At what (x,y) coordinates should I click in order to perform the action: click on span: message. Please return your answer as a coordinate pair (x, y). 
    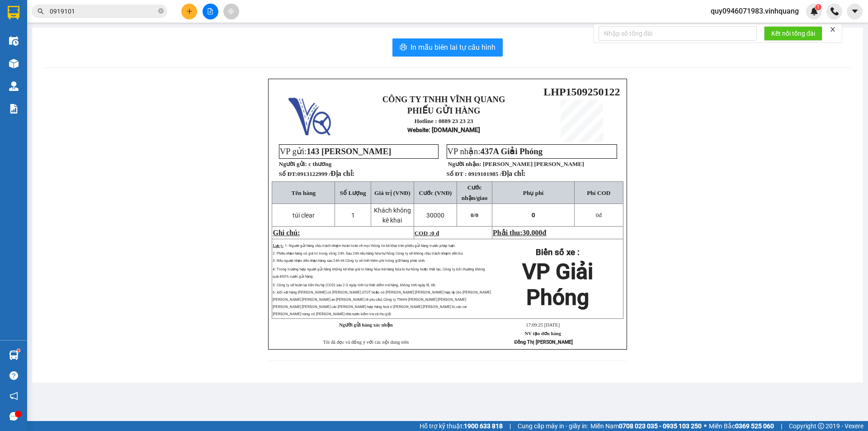
    Looking at the image, I should click on (13, 416).